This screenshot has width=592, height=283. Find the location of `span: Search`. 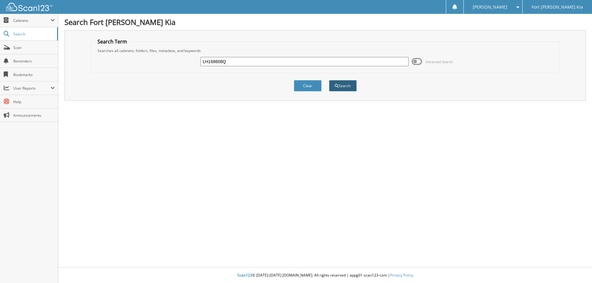

span: Search is located at coordinates (34, 34).